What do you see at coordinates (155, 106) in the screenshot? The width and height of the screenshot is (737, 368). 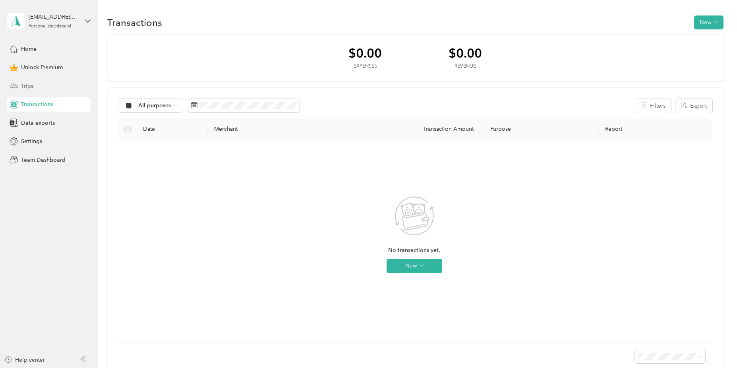 I see `span: All purposes` at bounding box center [155, 106].